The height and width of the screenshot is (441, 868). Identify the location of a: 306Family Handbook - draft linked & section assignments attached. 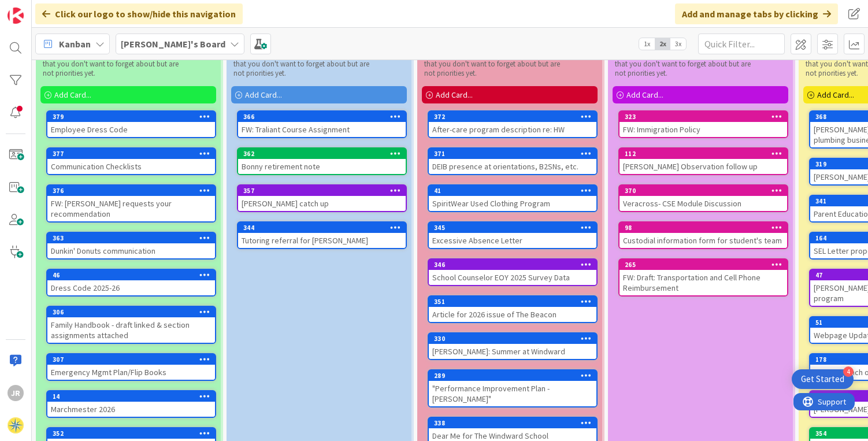
(131, 325).